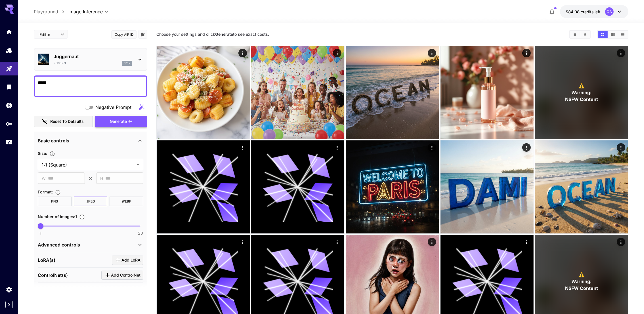 Image resolution: width=644 pixels, height=314 pixels. Describe the element at coordinates (46, 11) in the screenshot. I see `a: Playground` at that location.